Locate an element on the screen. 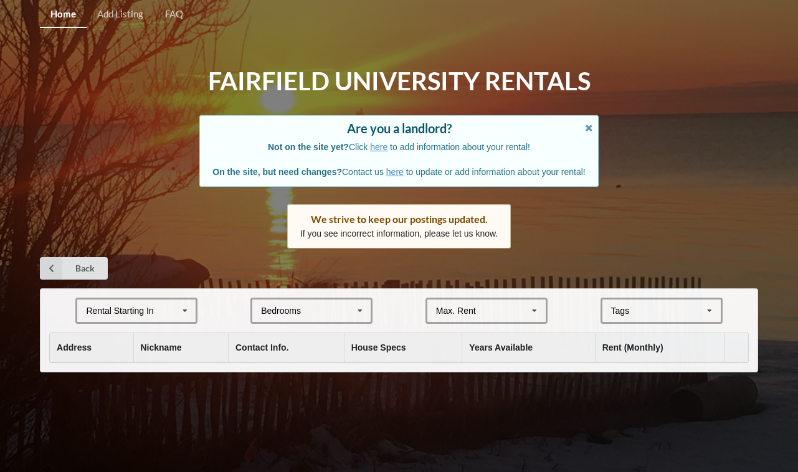  p: If you see incorrect information, please let us know. is located at coordinates (399, 234).